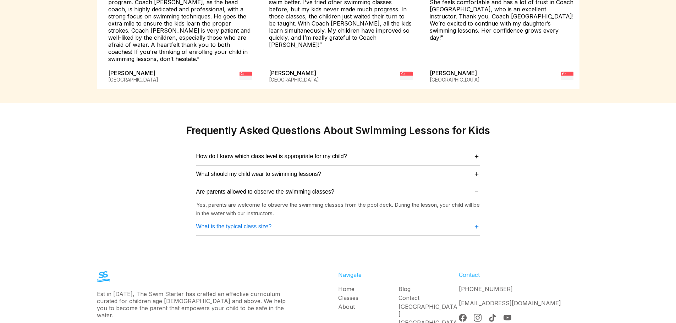  What do you see at coordinates (338, 156) in the screenshot?
I see `button: How do I know which class level is appropriate for my child?＋` at bounding box center [338, 156].